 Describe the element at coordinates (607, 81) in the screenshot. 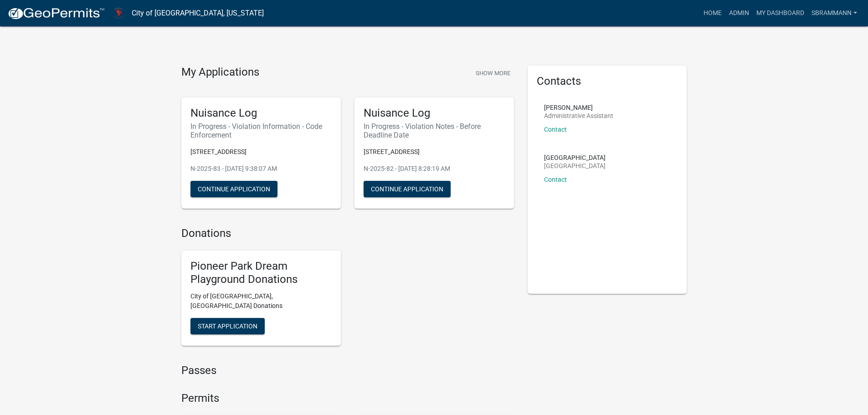

I see `h5: Contacts` at that location.